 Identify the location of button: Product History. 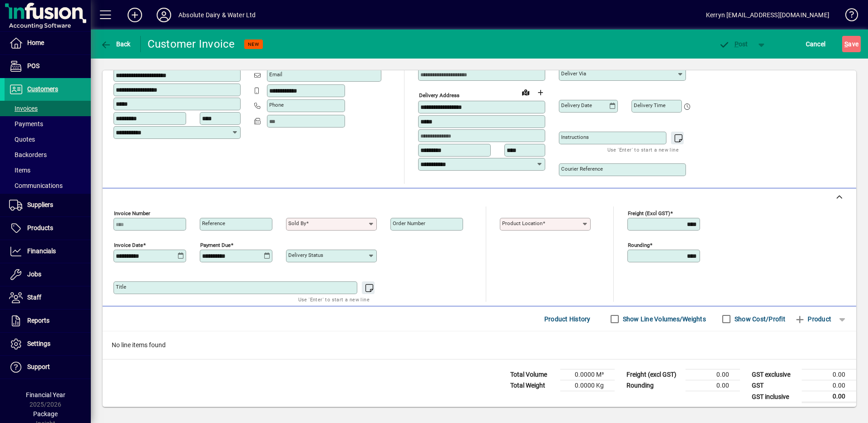
(567, 319).